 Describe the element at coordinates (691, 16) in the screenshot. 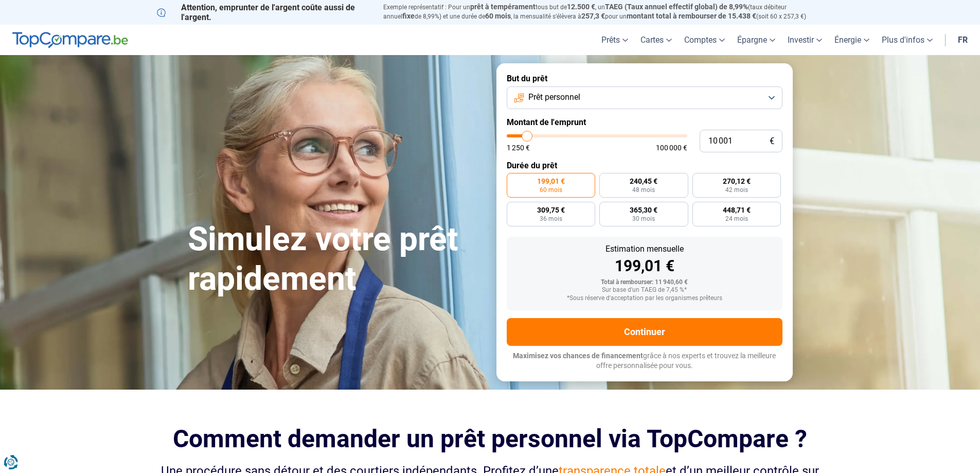

I see `span: montant total à rembourser de 15.438 €` at that location.